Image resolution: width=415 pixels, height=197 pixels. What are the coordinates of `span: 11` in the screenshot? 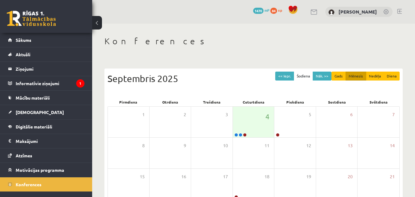 It's located at (267, 145).